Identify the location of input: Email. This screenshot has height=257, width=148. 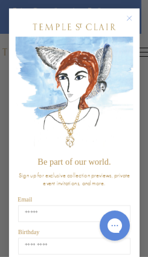
(74, 213).